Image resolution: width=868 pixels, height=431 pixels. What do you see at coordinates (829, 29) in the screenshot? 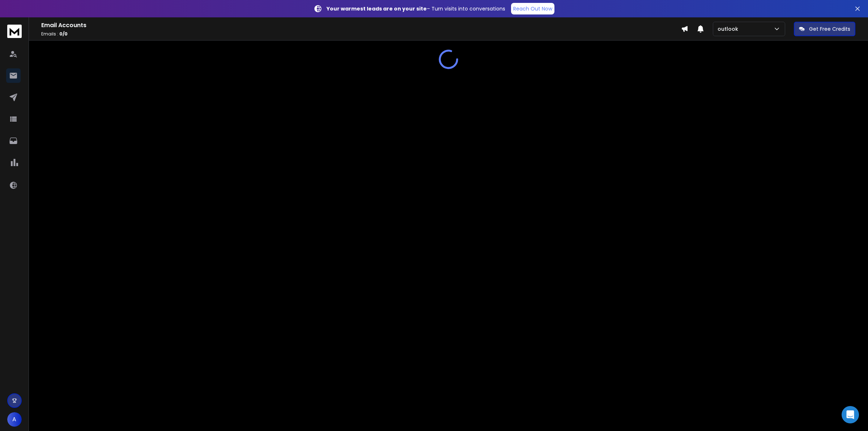
I see `p: Get Free Credits` at bounding box center [829, 29].